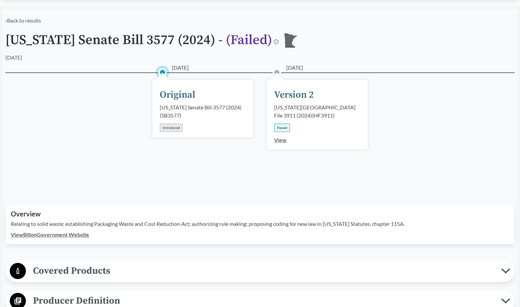  What do you see at coordinates (50, 234) in the screenshot?
I see `a: ViewBillonGovernment Website` at bounding box center [50, 234].